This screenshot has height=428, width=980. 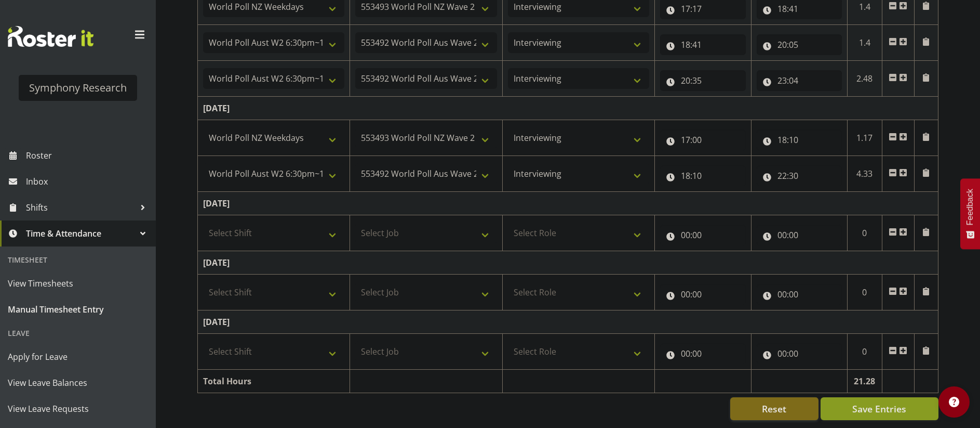 What do you see at coordinates (78, 383) in the screenshot?
I see `span: View Leave Balances` at bounding box center [78, 383].